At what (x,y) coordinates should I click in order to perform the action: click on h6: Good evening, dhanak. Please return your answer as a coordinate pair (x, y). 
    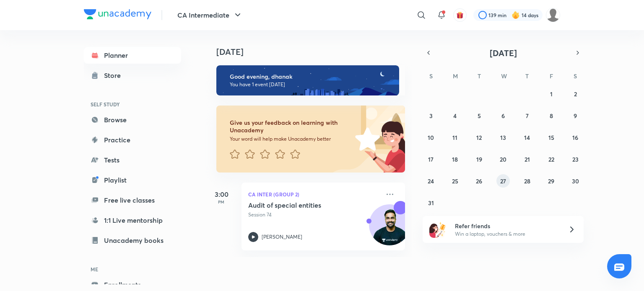
    Looking at the image, I should click on (311, 77).